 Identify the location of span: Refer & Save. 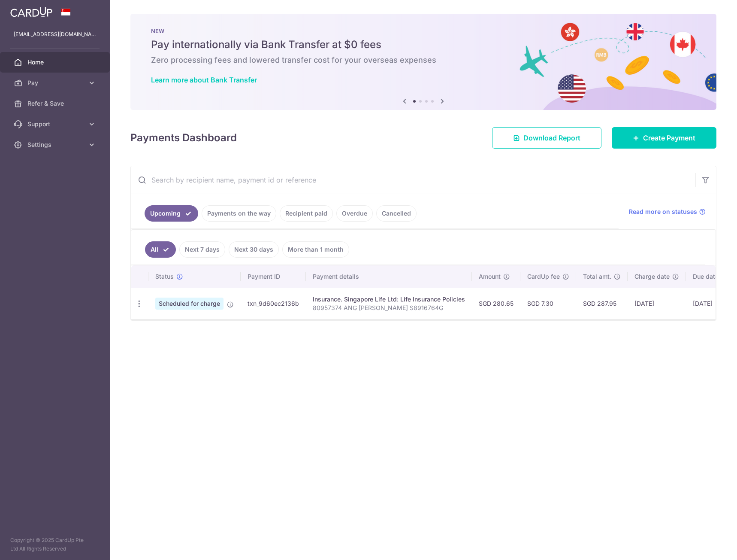
(56, 103).